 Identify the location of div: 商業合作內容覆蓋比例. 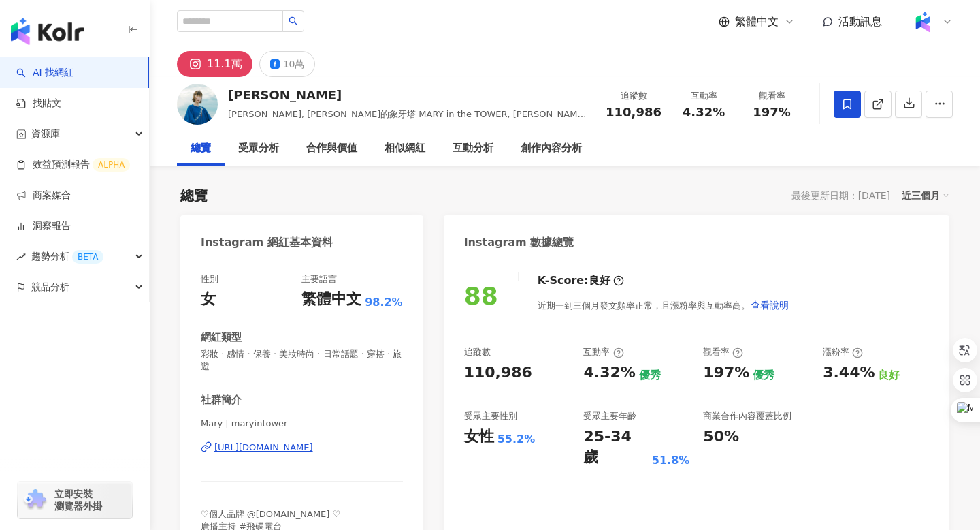
(747, 416).